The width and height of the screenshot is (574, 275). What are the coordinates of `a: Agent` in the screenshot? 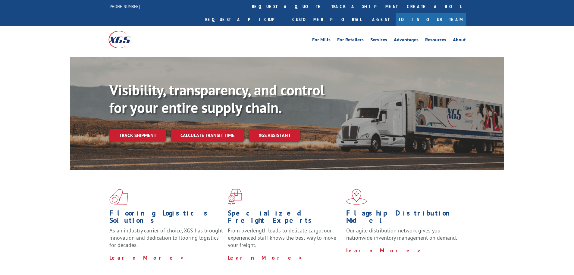 It's located at (381, 19).